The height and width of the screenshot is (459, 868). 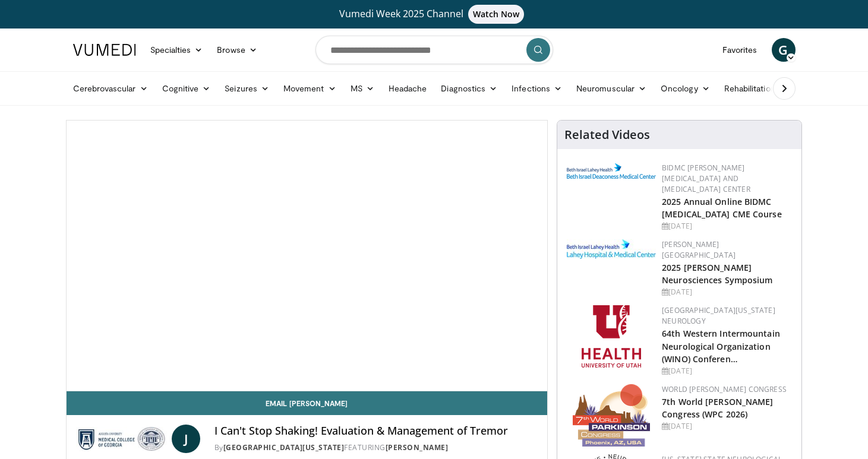 What do you see at coordinates (407, 89) in the screenshot?
I see `a: Headache` at bounding box center [407, 89].